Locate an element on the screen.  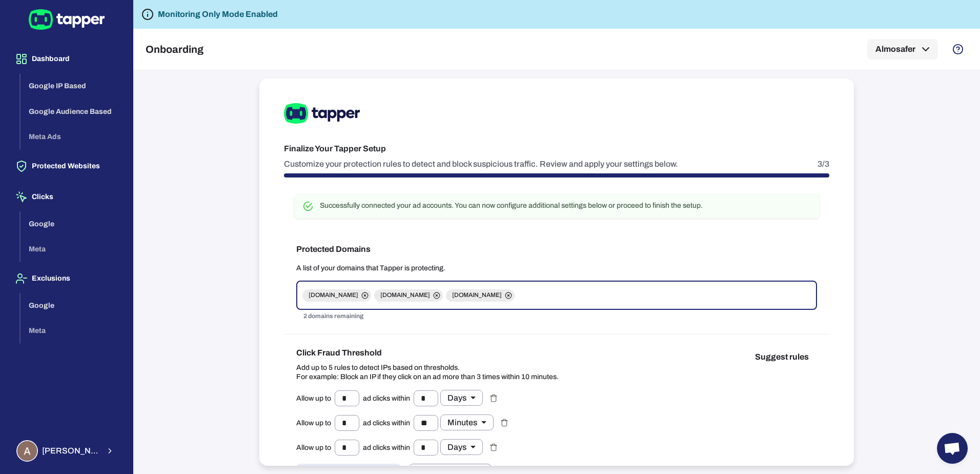
a: Exclusions is located at coordinates (66, 277).